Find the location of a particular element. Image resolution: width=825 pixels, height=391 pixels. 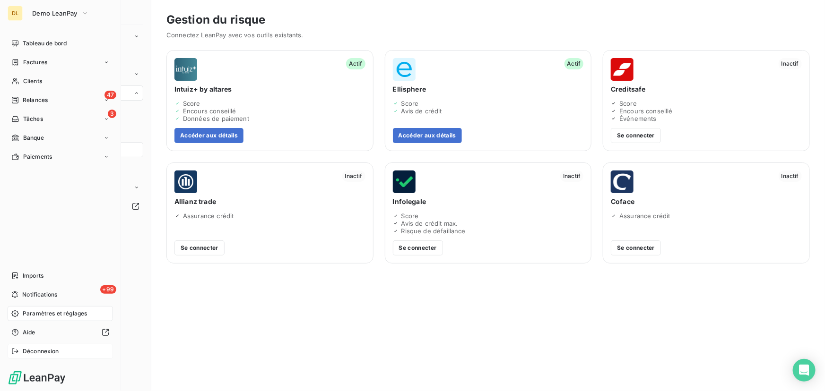

span: Factures is located at coordinates (35, 62).